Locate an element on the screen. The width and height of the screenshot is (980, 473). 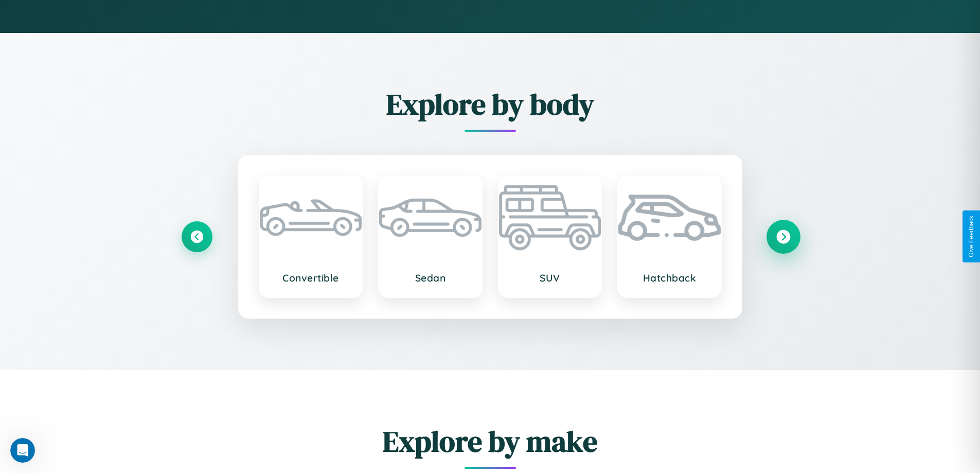
h3: Hatchback is located at coordinates (669, 278).